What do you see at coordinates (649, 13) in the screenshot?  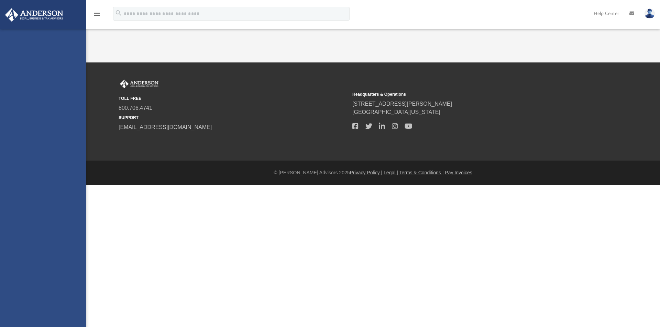 I see `img: User Pic` at bounding box center [649, 13].